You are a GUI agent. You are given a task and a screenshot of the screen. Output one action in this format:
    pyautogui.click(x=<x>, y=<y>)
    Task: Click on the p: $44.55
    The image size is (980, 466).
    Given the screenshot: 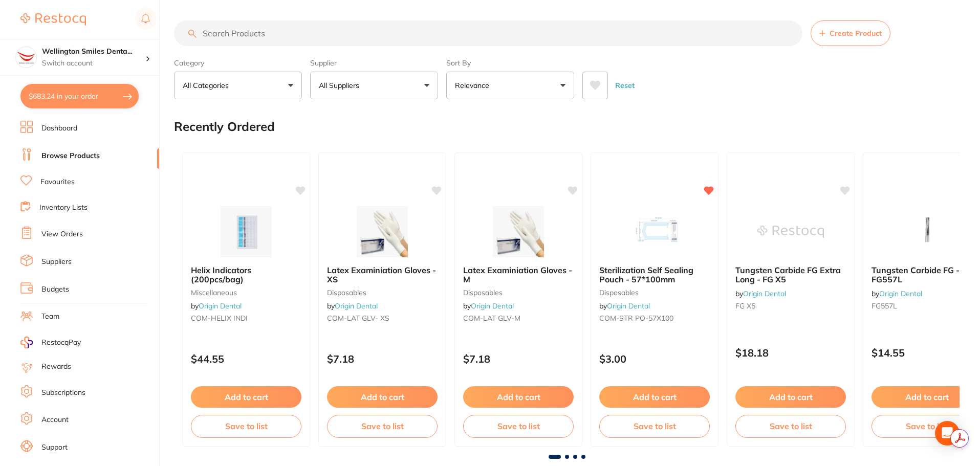 What is the action you would take?
    pyautogui.click(x=246, y=359)
    